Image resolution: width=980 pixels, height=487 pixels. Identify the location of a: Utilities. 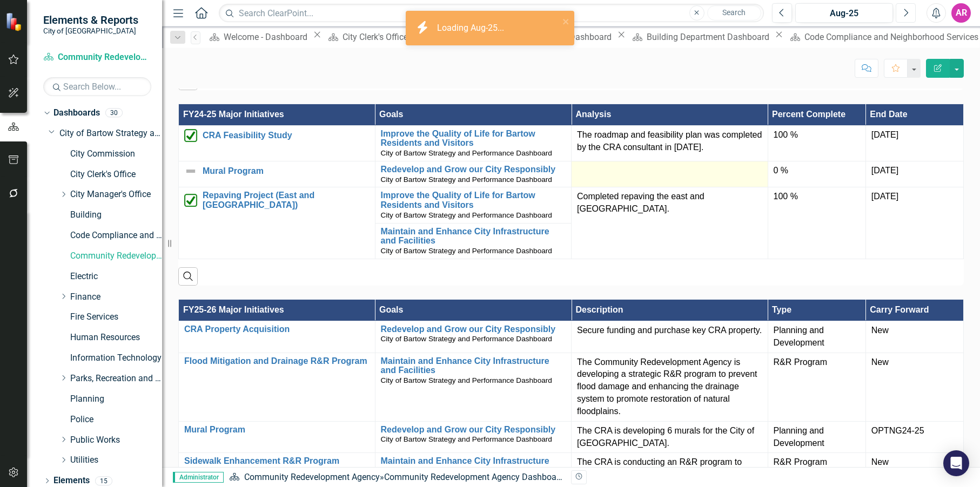
(116, 460).